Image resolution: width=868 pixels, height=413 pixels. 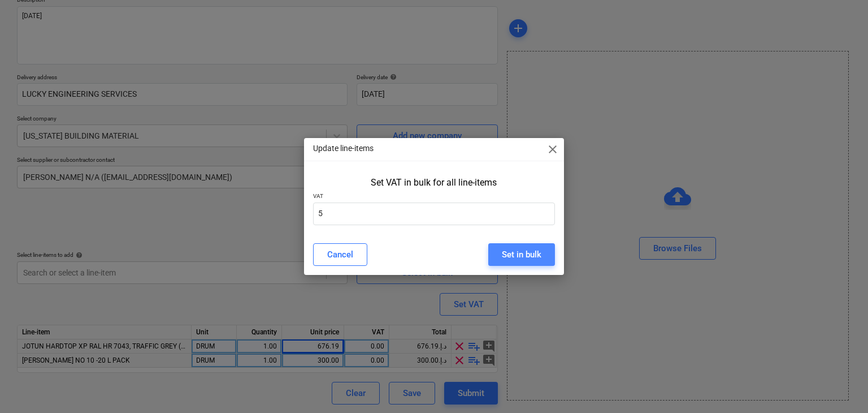 What do you see at coordinates (343, 148) in the screenshot?
I see `p: Update line-items` at bounding box center [343, 148].